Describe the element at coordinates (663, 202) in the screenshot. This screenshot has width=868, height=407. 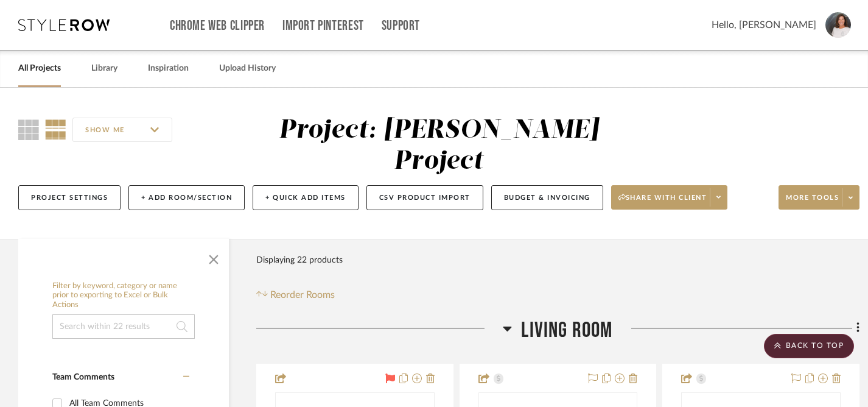
I see `span: Share with client` at that location.